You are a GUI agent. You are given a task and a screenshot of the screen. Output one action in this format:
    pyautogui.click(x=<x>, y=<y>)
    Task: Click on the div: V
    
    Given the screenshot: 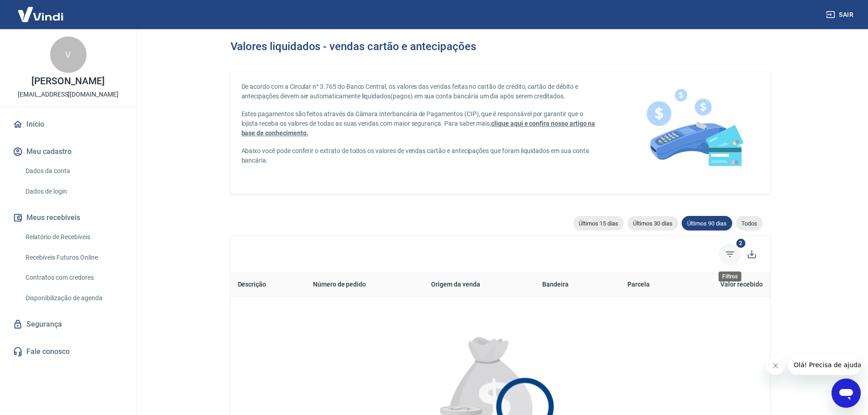 What is the action you would take?
    pyautogui.click(x=68, y=55)
    